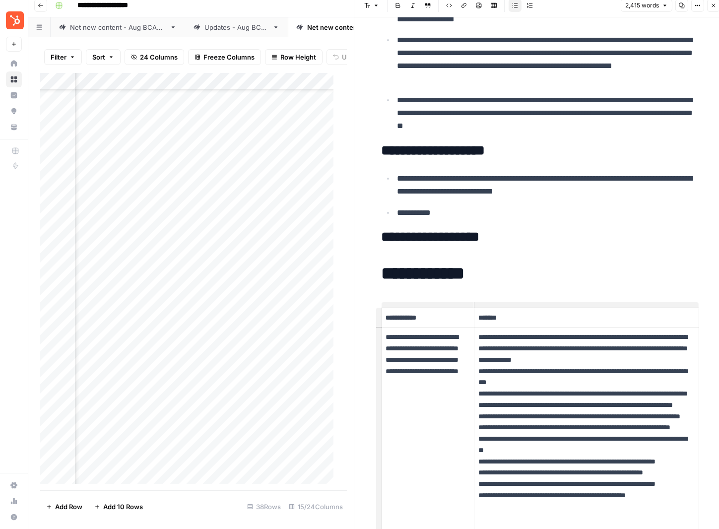  What do you see at coordinates (64, 507) in the screenshot?
I see `button: Add Row` at bounding box center [64, 507].